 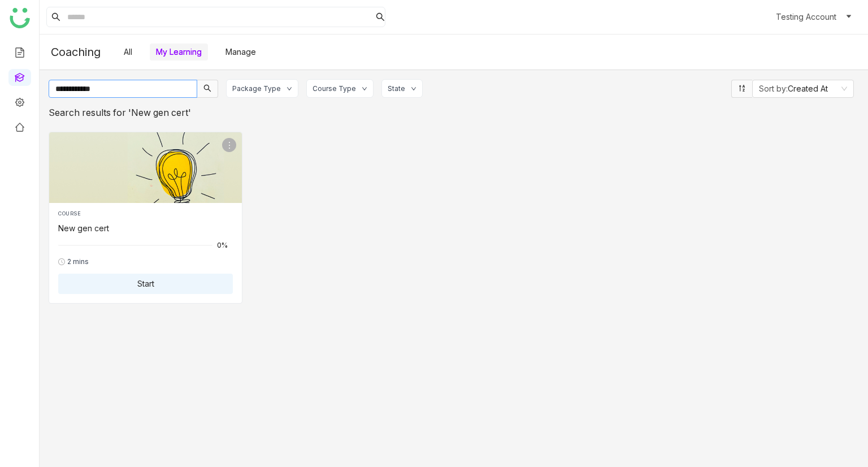 What do you see at coordinates (397, 88) in the screenshot?
I see `div: State` at bounding box center [397, 88].